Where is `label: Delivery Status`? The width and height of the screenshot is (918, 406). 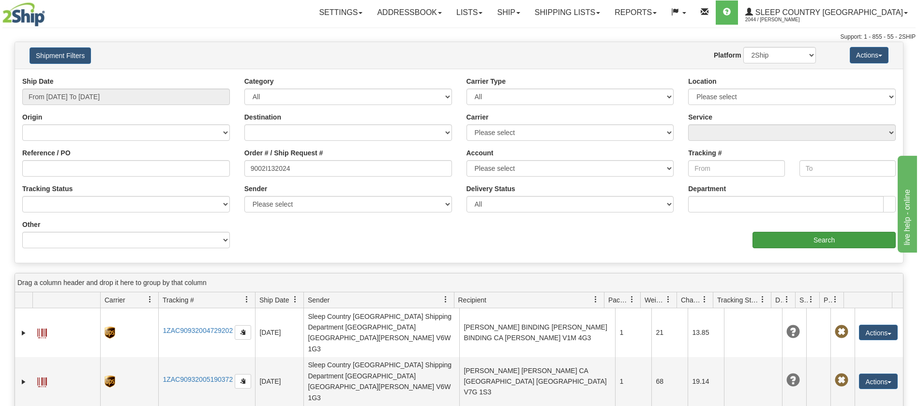
label: Delivery Status is located at coordinates (491, 189).